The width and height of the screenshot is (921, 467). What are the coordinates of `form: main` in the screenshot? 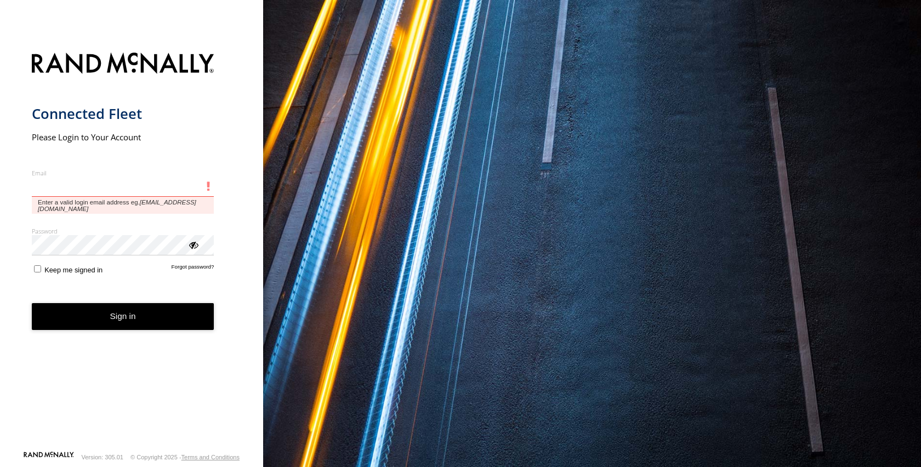 It's located at (132, 248).